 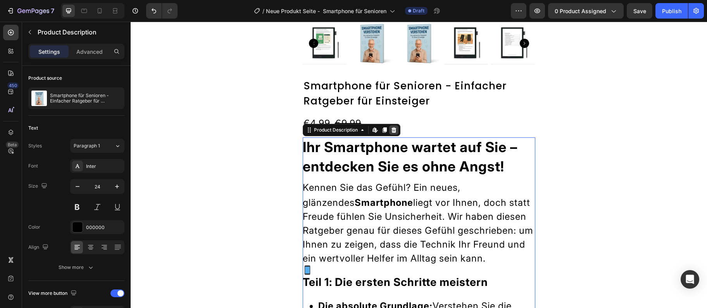 What do you see at coordinates (35, 146) in the screenshot?
I see `div: Styles` at bounding box center [35, 146].